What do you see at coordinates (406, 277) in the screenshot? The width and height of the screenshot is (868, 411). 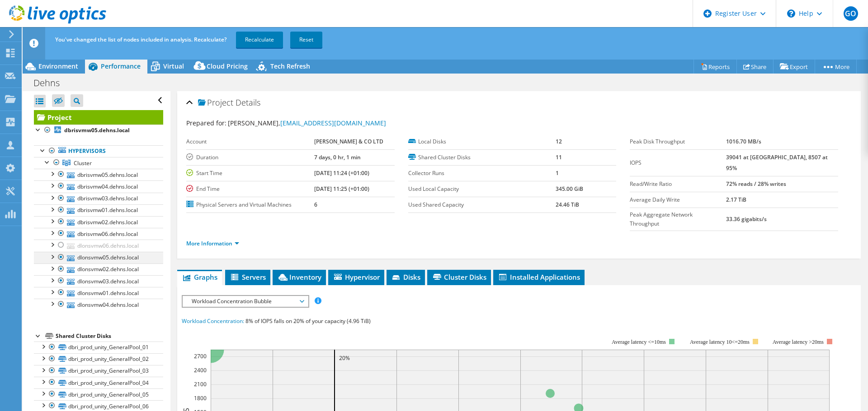 I see `span: Disks` at bounding box center [406, 277].